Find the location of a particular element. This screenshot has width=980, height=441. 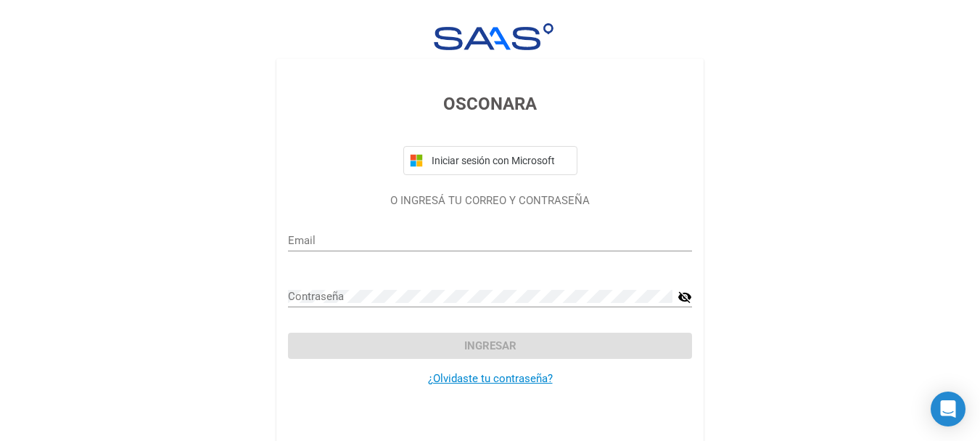

a: ¿Olvidaste tu contraseña? is located at coordinates (491, 378).